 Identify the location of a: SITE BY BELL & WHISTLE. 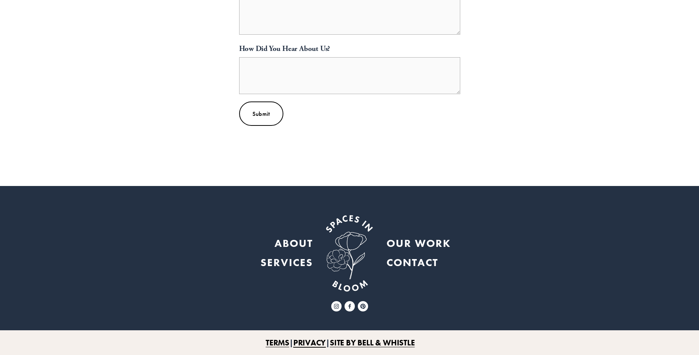
(372, 343).